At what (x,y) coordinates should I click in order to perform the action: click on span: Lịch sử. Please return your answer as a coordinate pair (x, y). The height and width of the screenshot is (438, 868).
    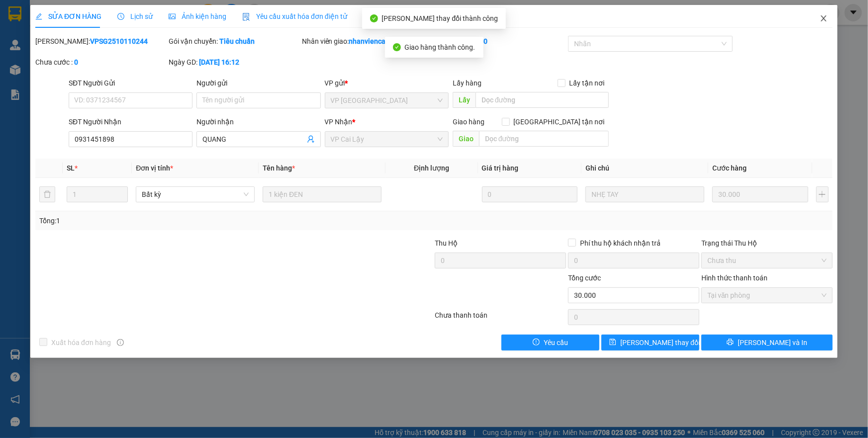
    Looking at the image, I should click on (135, 17).